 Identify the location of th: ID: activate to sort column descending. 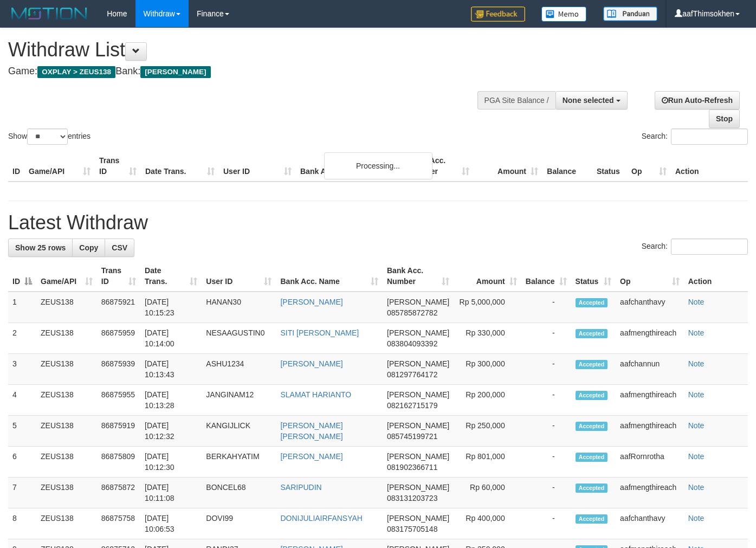
(22, 276).